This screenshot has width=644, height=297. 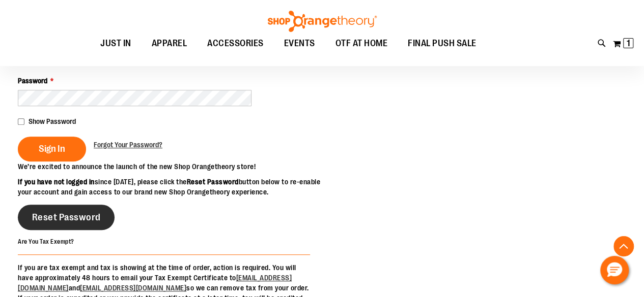 What do you see at coordinates (235, 43) in the screenshot?
I see `span: ACCESSORIES` at bounding box center [235, 43].